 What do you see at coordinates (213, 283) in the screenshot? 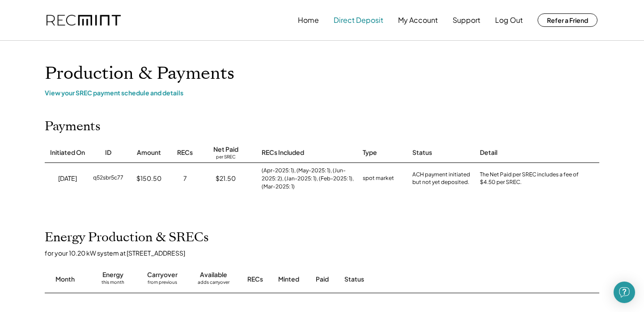
I see `div: adds carryover` at bounding box center [213, 283].